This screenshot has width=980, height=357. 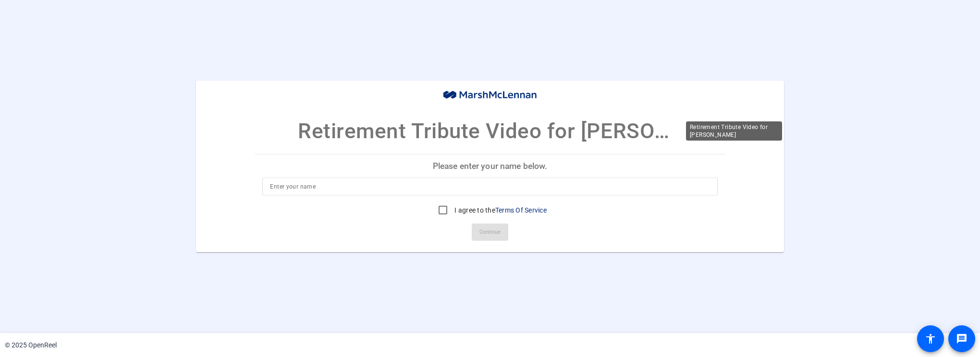 I want to click on a: Terms Of Service, so click(x=521, y=210).